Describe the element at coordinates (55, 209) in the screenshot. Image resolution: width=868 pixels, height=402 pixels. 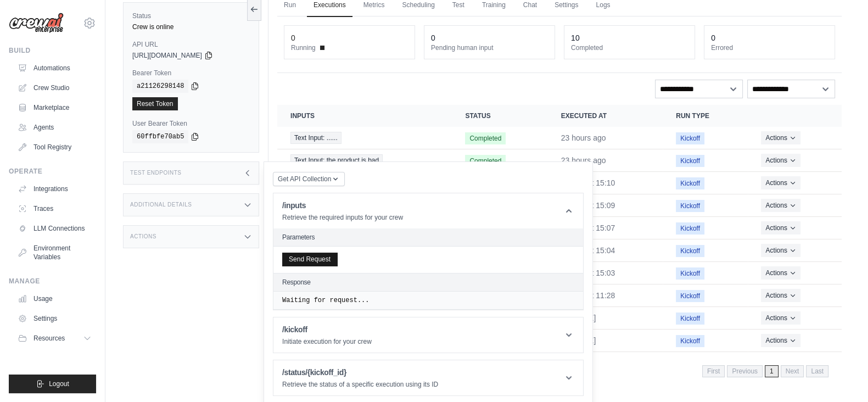
I see `a: Traces` at that location.